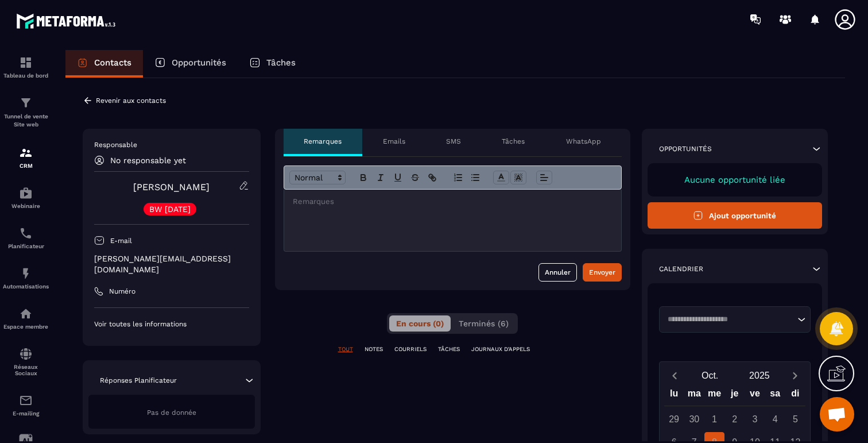  Describe the element at coordinates (148, 160) in the screenshot. I see `p: No responsable yet` at that location.